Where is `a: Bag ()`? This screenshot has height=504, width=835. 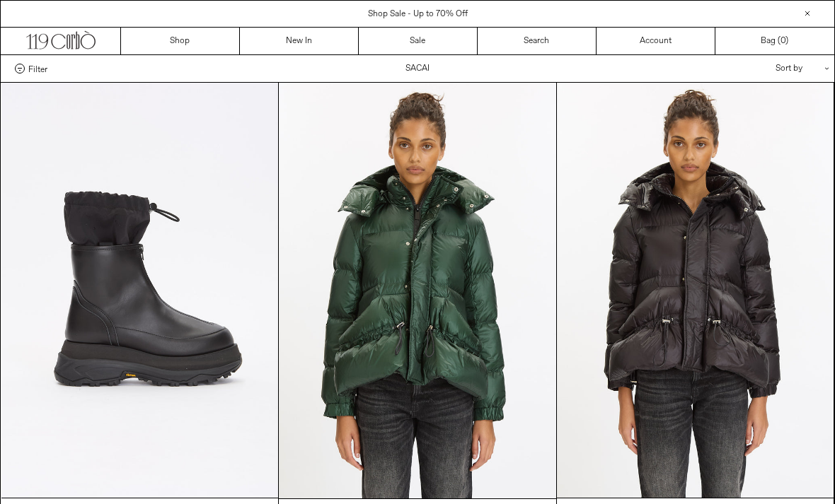 a: Bag () is located at coordinates (775, 41).